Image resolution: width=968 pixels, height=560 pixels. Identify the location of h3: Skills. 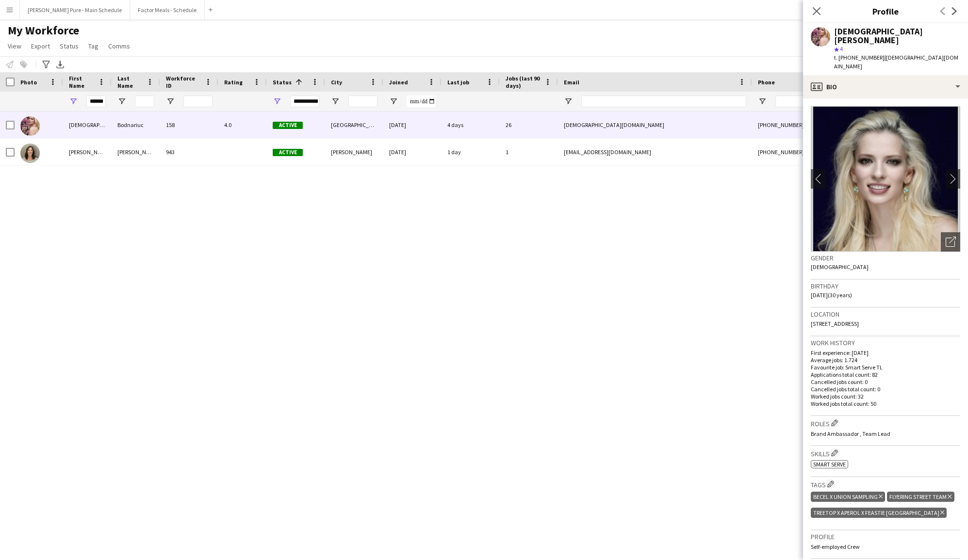
(886, 453).